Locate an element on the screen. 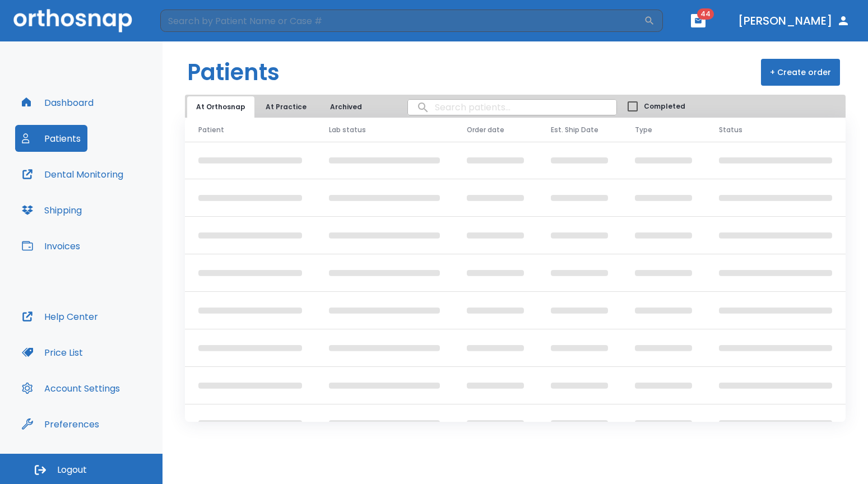  button: Patients is located at coordinates (51, 138).